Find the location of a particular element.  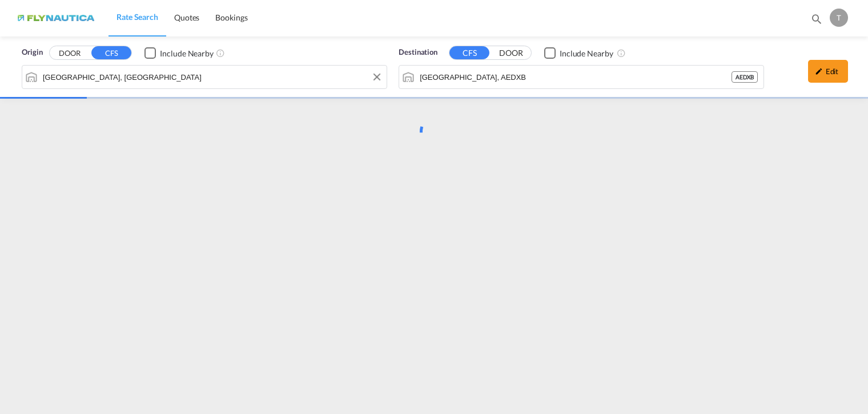

span: Destination is located at coordinates (418, 52).